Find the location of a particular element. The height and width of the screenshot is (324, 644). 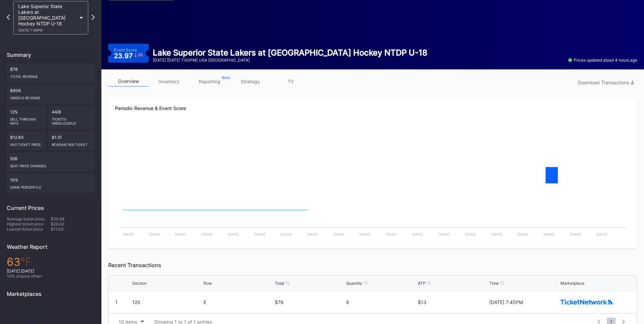

div: Periodic Revenue & Event Score is located at coordinates (373, 108).